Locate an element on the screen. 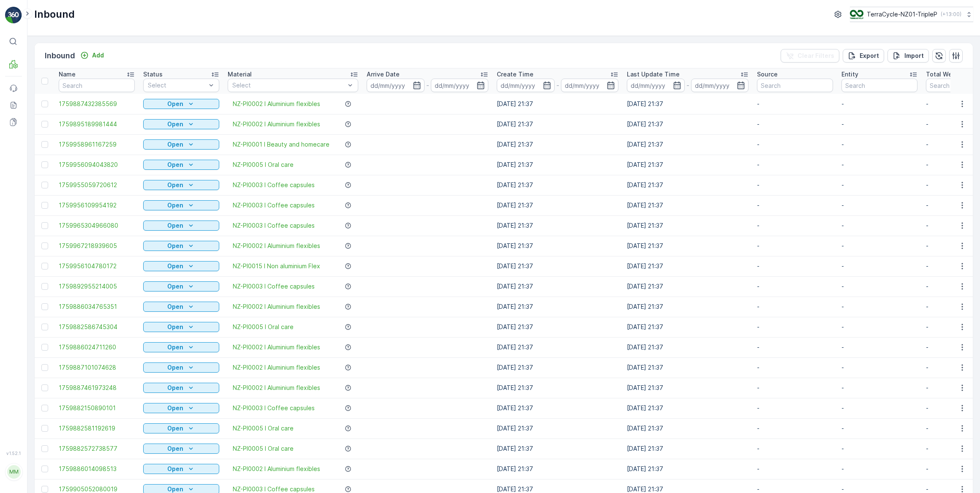  input: dd/mm/yyyy is located at coordinates (656, 85).